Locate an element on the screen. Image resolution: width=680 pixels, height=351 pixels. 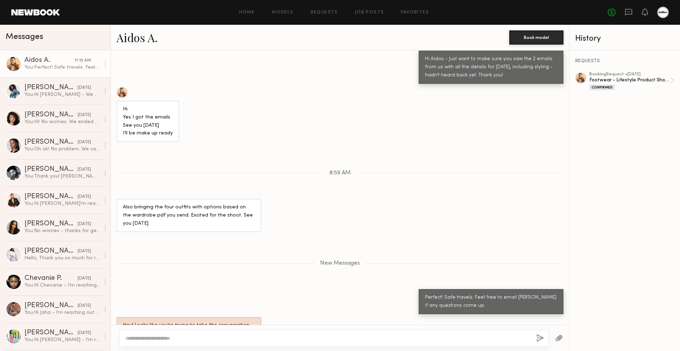
div: Confirmed is located at coordinates (602, 87).